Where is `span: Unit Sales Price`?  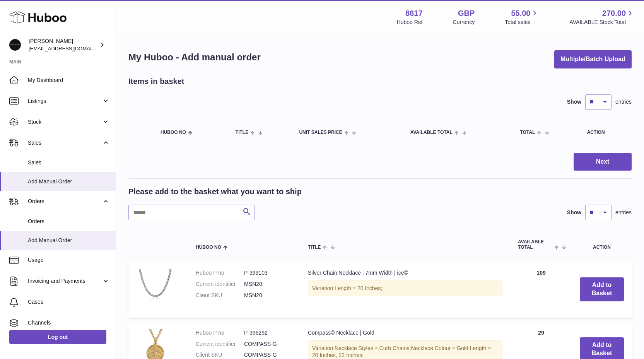 span: Unit Sales Price is located at coordinates (320, 132).